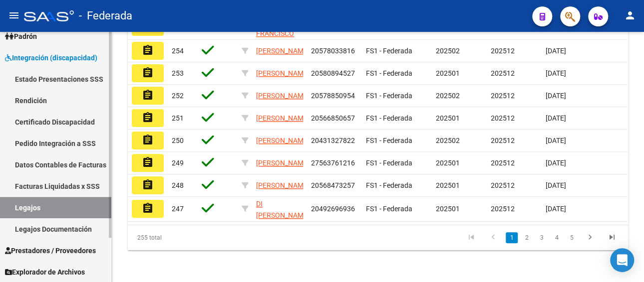 This screenshot has height=282, width=644. What do you see at coordinates (178, 209) in the screenshot?
I see `span: 247` at bounding box center [178, 209].